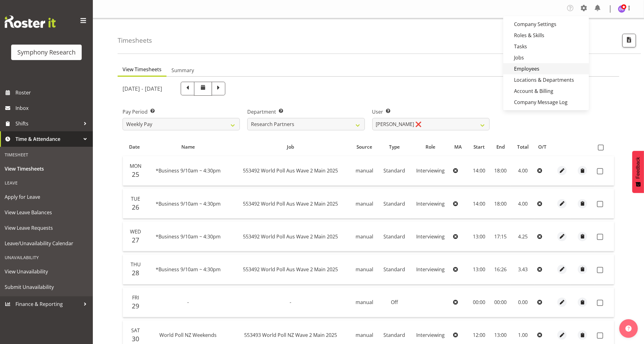 The image size is (644, 344). What do you see at coordinates (47, 228) in the screenshot?
I see `a: View Leave Requests` at bounding box center [47, 228].